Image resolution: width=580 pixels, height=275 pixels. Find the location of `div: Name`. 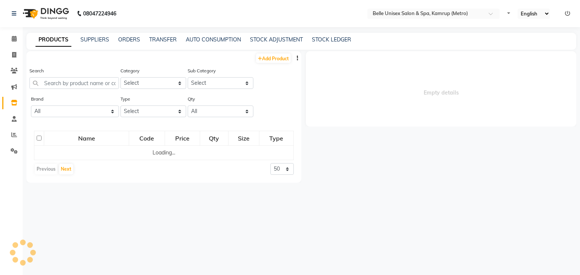

div: Name is located at coordinates (86, 138).